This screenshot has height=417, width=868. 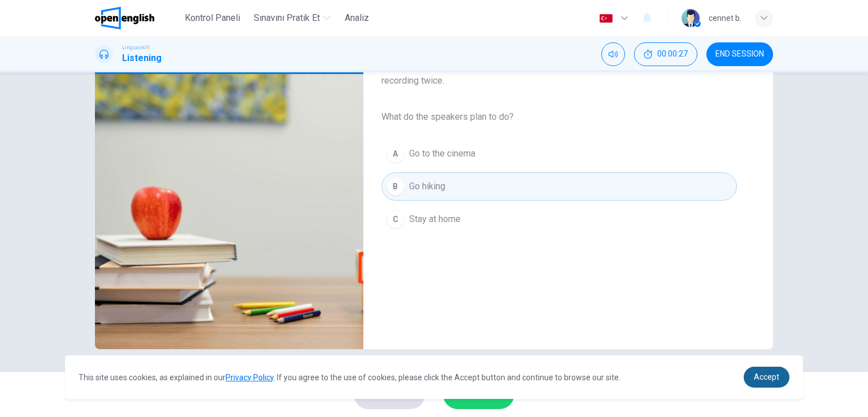 I want to click on a: Privacy Policy, so click(x=249, y=377).